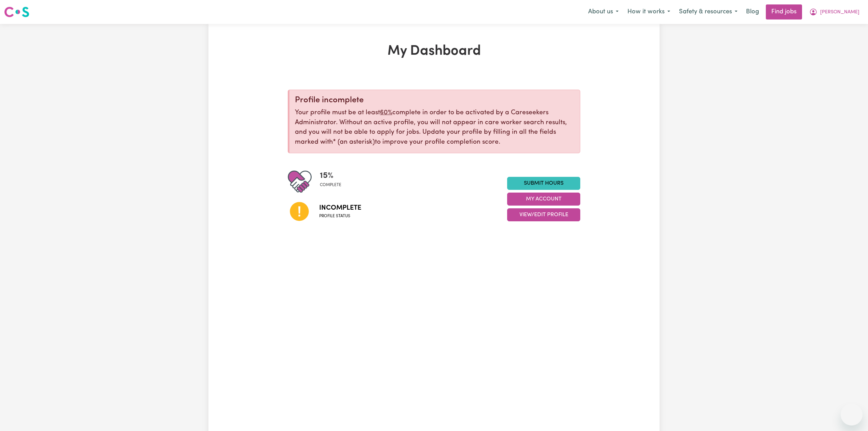  What do you see at coordinates (331, 185) in the screenshot?
I see `span: complete` at bounding box center [331, 185].